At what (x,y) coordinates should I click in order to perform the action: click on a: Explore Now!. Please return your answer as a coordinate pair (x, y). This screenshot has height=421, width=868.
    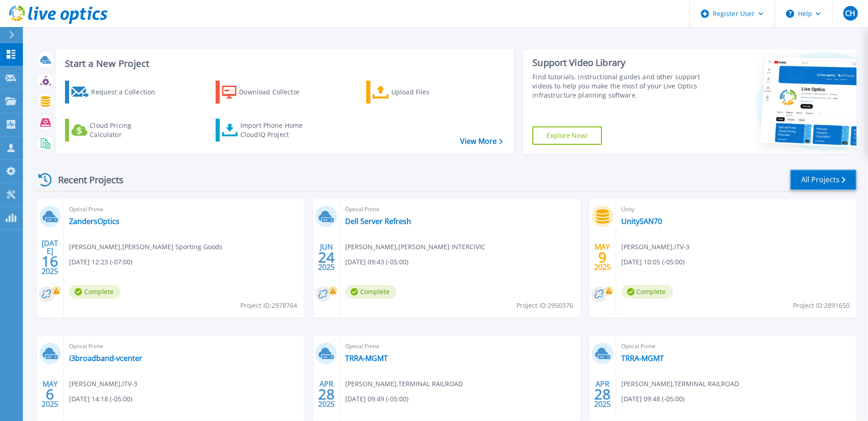
    Looking at the image, I should click on (567, 135).